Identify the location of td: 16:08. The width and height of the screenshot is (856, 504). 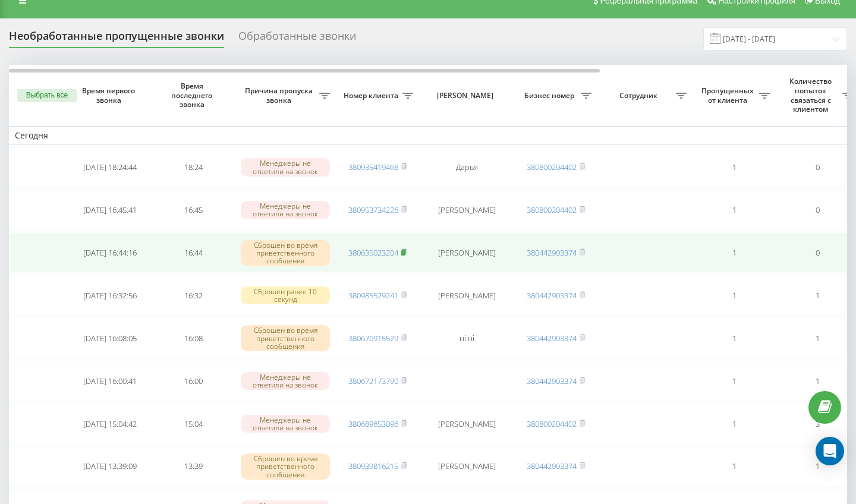
(193, 338).